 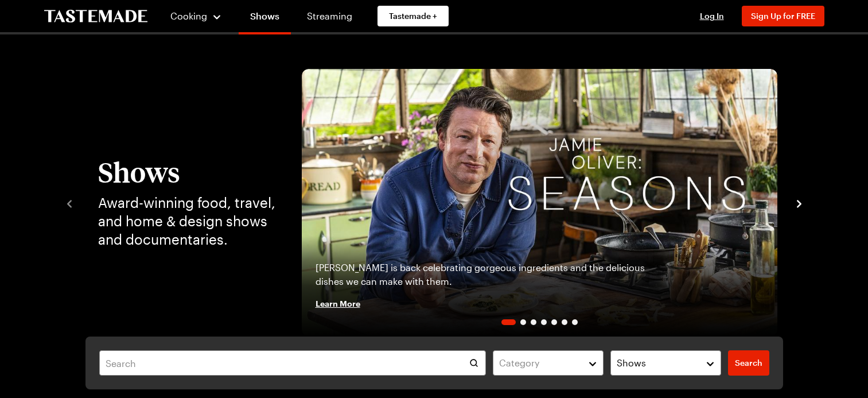 I want to click on a: Shows, so click(x=265, y=18).